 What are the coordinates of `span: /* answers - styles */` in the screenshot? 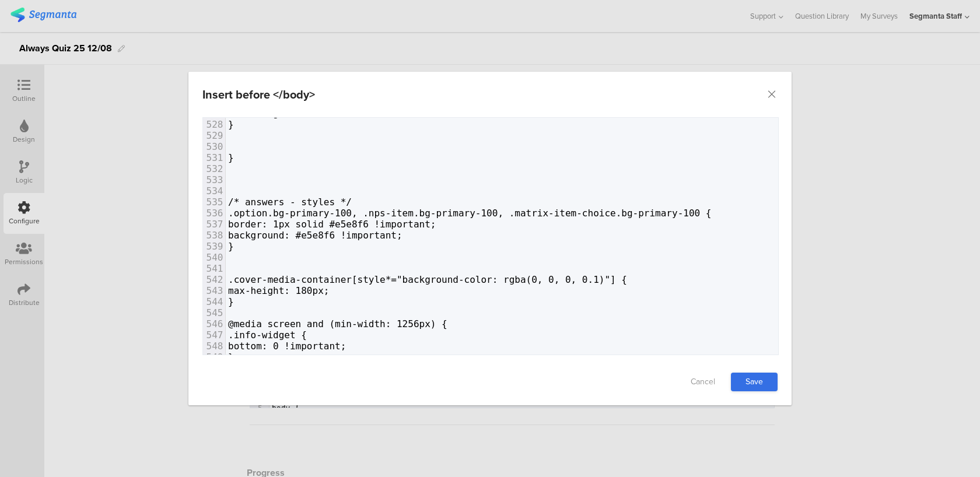 It's located at (290, 202).